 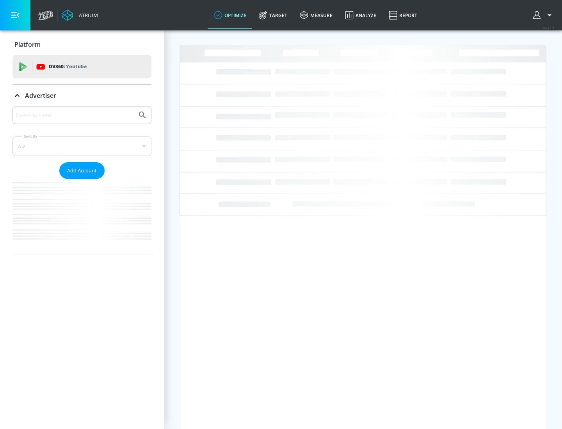 What do you see at coordinates (82, 45) in the screenshot?
I see `div: Platform` at bounding box center [82, 45].